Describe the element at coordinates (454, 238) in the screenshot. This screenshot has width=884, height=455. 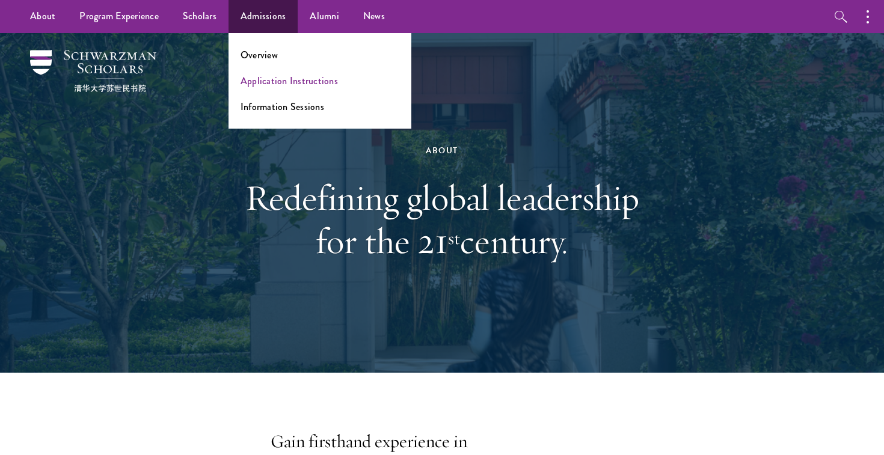
I see `sup: st` at that location.